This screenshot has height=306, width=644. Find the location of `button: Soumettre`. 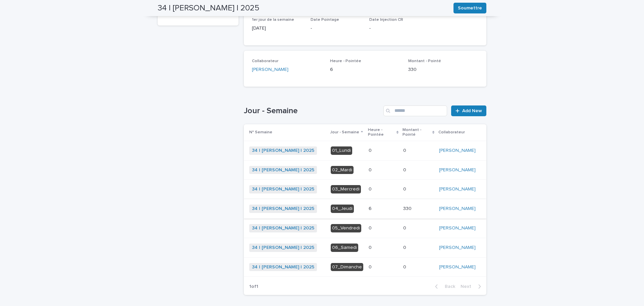

button: Soumettre is located at coordinates (470, 8).